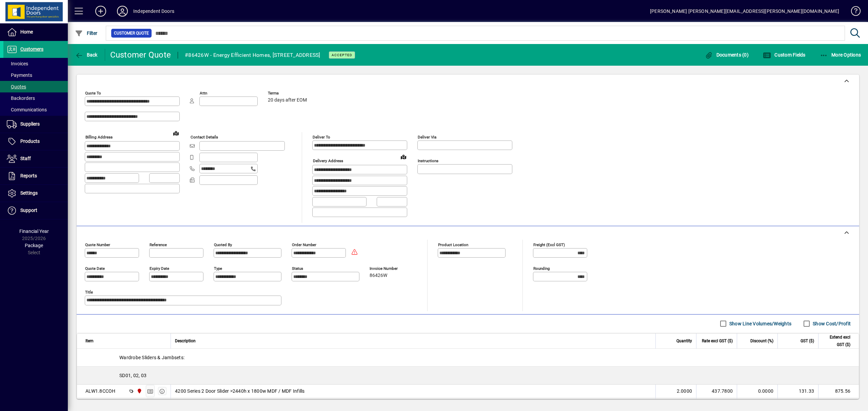 The image size is (868, 411). What do you see at coordinates (122, 12) in the screenshot?
I see `button: Profile` at bounding box center [122, 12].